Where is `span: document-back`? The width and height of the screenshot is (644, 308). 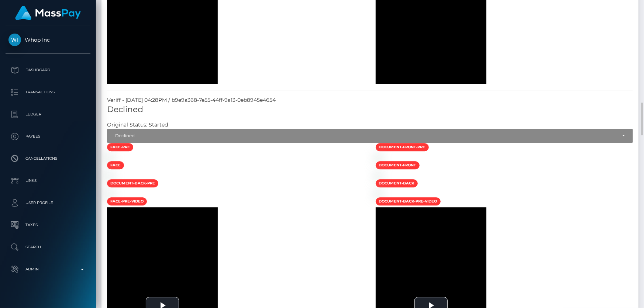 span: document-back is located at coordinates (397, 183).